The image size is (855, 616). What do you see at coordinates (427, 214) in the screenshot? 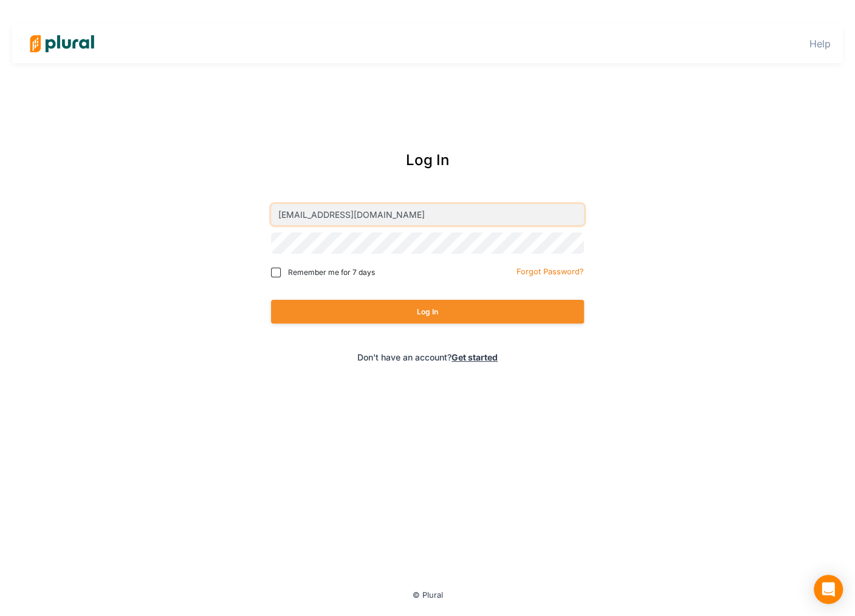
I see `input: Email address` at bounding box center [427, 214].